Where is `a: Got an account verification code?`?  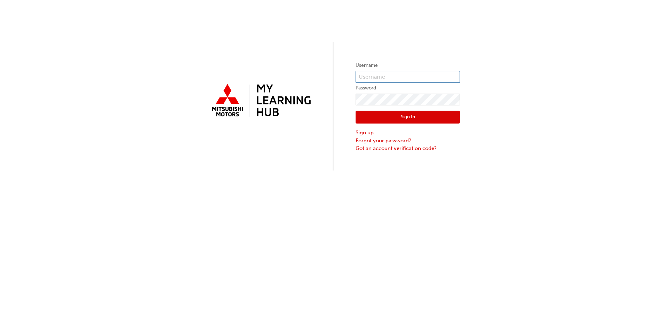
a: Got an account verification code? is located at coordinates (408, 148).